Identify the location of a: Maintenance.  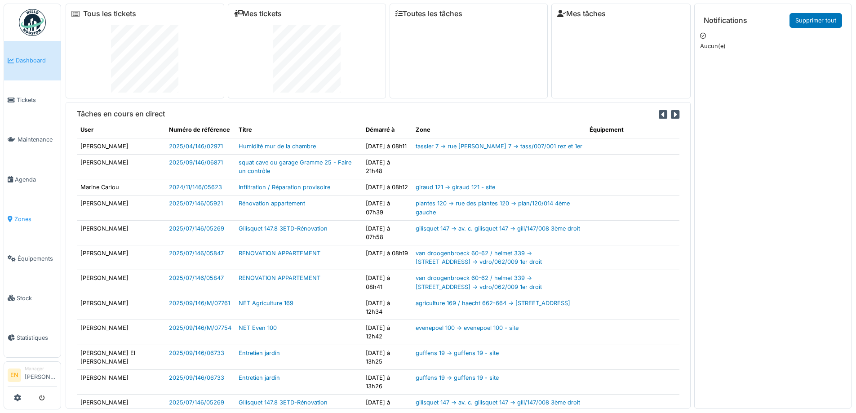
(32, 140).